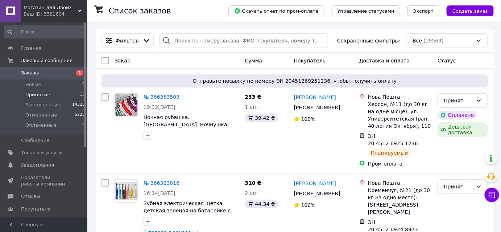  What do you see at coordinates (463, 129) in the screenshot?
I see `div: Дешевая доставка` at bounding box center [463, 129].